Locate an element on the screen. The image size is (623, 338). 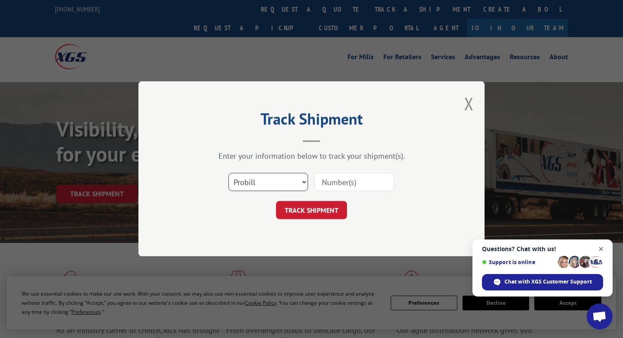
span: Support is online is located at coordinates (518, 262).